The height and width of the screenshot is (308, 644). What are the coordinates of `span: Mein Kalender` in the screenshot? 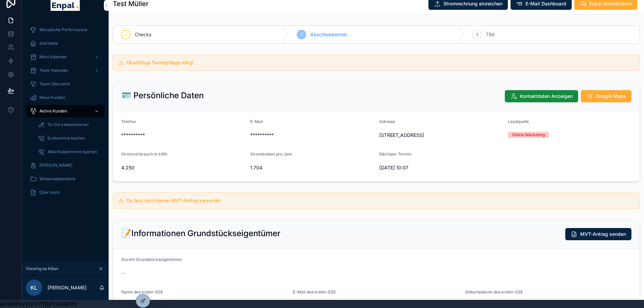 It's located at (53, 57).